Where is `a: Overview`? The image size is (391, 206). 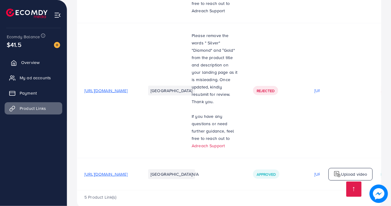
a: Overview is located at coordinates (33, 62).